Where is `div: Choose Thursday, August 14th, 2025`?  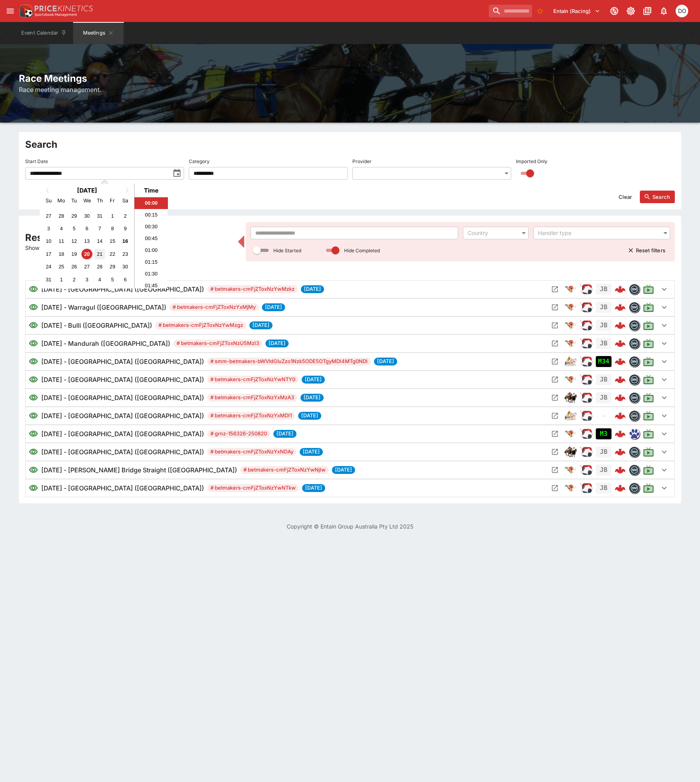 div: Choose Thursday, August 14th, 2025 is located at coordinates (100, 241).